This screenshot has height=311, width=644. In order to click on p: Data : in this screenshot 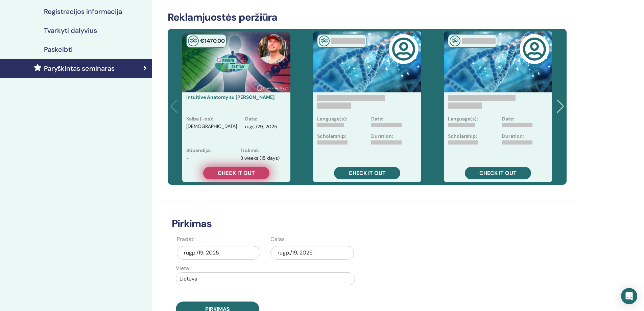, I will do `click(251, 119)`.